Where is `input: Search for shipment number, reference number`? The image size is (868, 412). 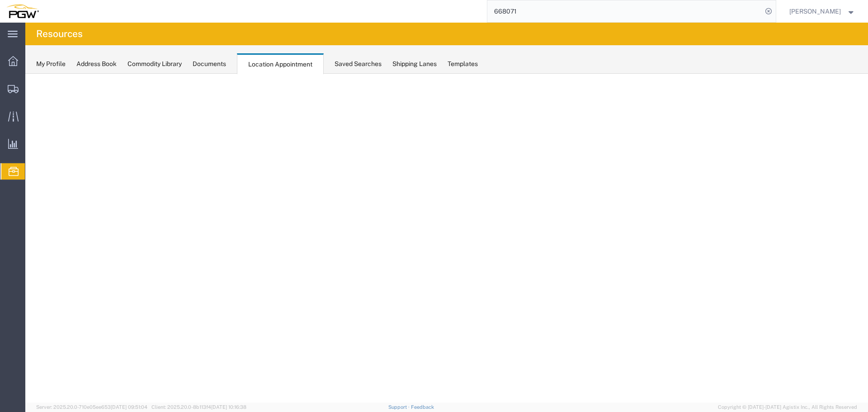
input: Search for shipment number, reference number is located at coordinates (624, 12).